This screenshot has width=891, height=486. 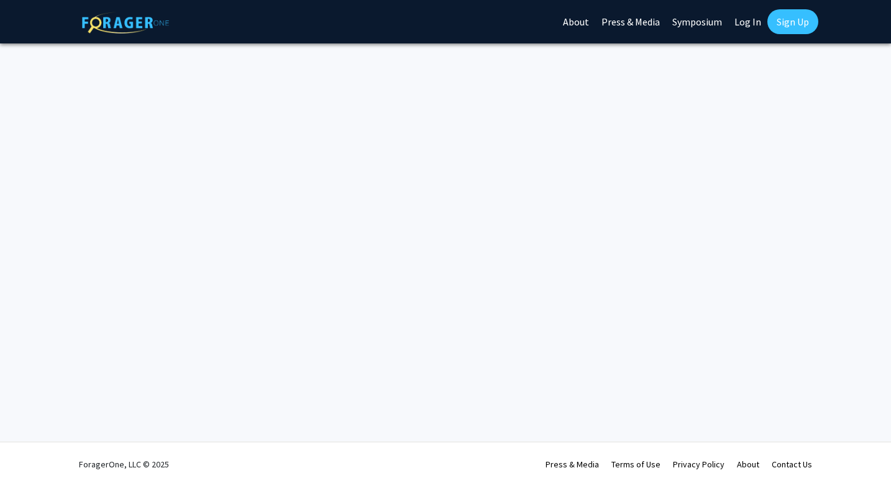 I want to click on a: Press & Media, so click(x=572, y=465).